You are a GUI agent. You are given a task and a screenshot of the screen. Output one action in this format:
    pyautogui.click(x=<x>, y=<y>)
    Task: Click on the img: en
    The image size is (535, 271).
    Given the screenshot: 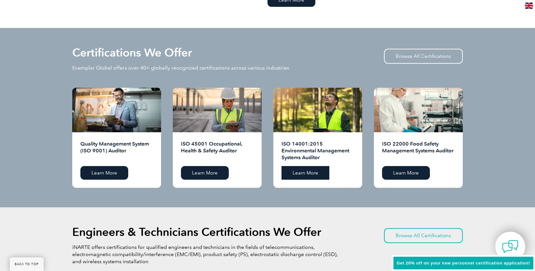 What is the action you would take?
    pyautogui.click(x=529, y=6)
    